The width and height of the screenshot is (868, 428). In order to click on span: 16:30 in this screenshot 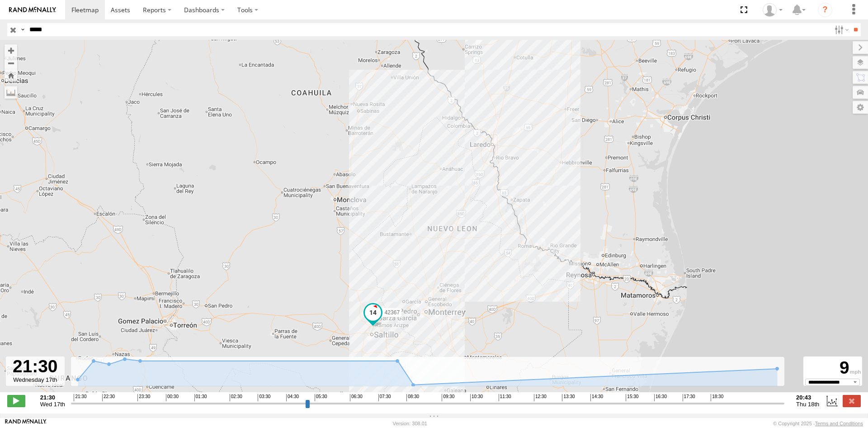, I will do `click(661, 397)`.